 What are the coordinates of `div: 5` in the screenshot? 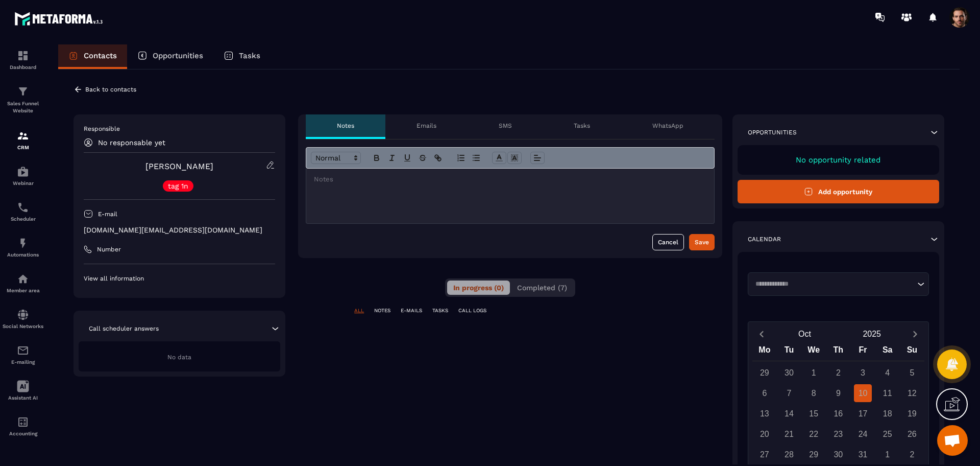 It's located at (911, 372).